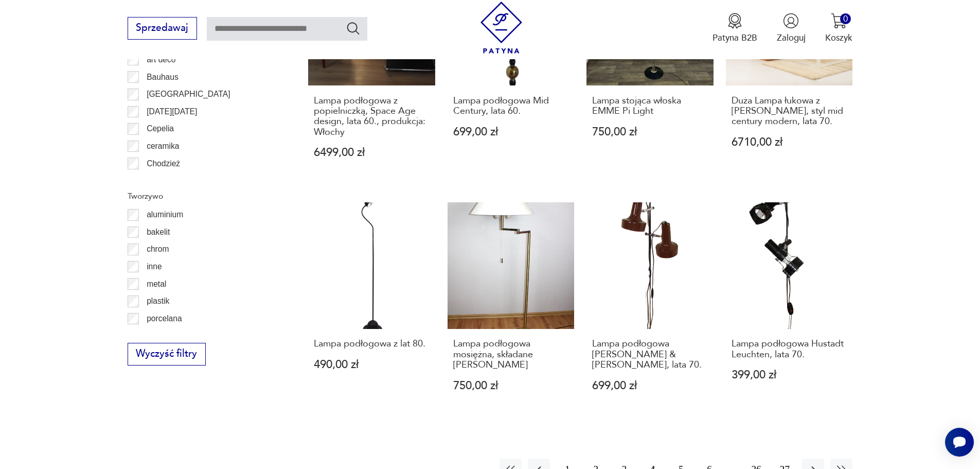 This screenshot has height=469, width=980. I want to click on p: 6710,00 zł, so click(789, 142).